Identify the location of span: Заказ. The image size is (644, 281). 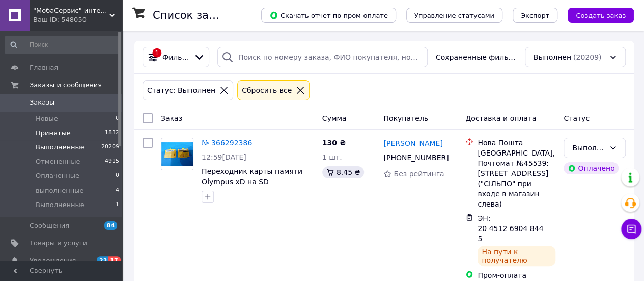
(171, 118).